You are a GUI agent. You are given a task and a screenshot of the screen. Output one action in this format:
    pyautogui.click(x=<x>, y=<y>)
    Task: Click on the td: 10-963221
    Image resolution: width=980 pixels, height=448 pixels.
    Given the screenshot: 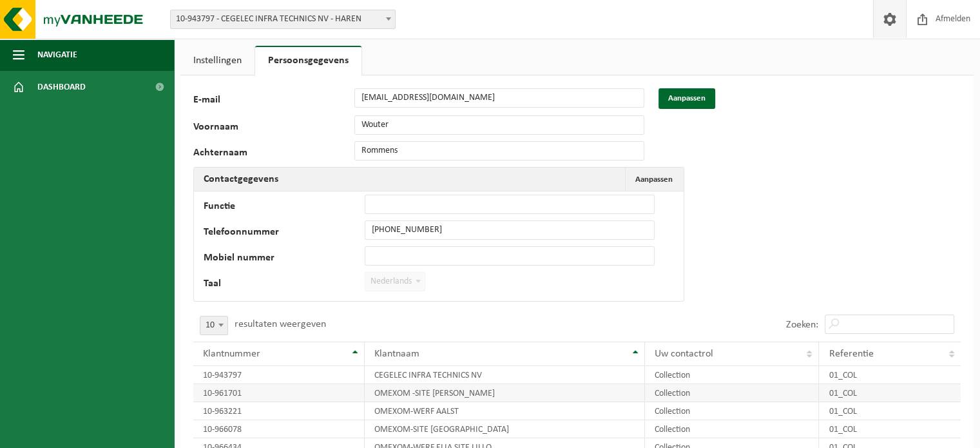 What is the action you would take?
    pyautogui.click(x=279, y=411)
    